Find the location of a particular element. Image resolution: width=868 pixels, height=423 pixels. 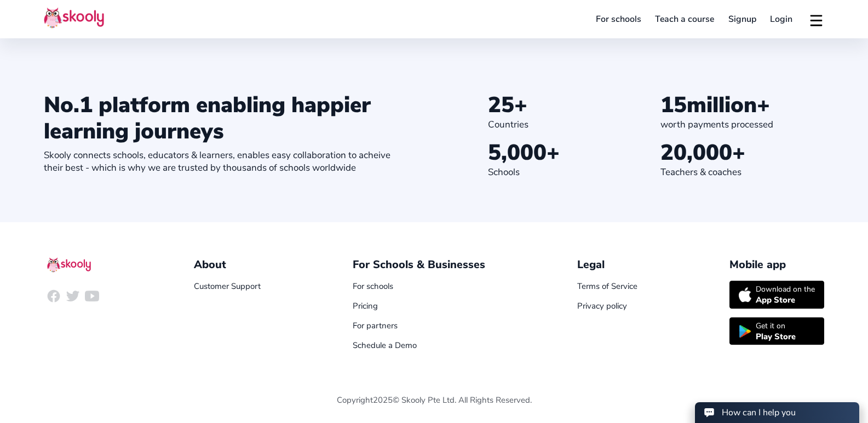

a: Download on theApp Store is located at coordinates (776, 295).